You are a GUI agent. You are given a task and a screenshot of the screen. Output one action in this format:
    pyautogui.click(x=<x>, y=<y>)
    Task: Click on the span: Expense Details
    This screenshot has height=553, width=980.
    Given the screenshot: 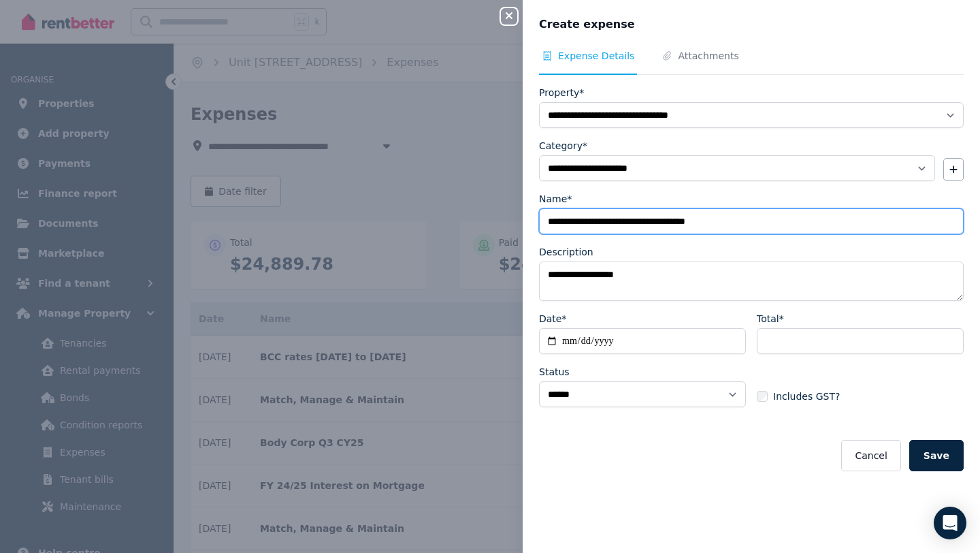 What is the action you would take?
    pyautogui.click(x=596, y=56)
    